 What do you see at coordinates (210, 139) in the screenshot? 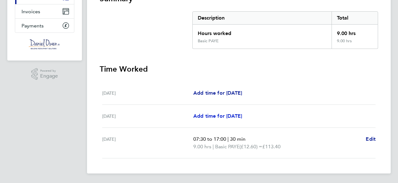
I see `span: 07:30 to 17:00` at bounding box center [210, 139].